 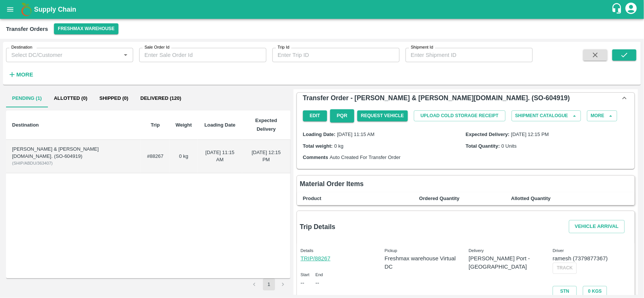 I want to click on span: 0 kg, so click(x=339, y=146).